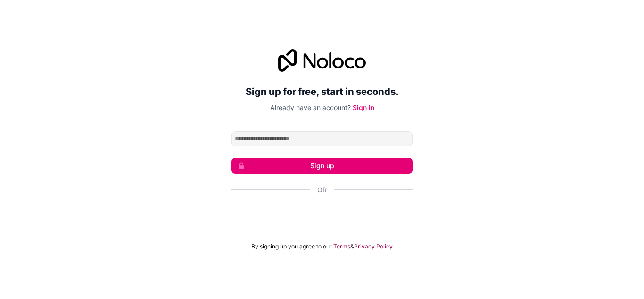 The width and height of the screenshot is (644, 299). I want to click on a: Privacy Policy, so click(374, 246).